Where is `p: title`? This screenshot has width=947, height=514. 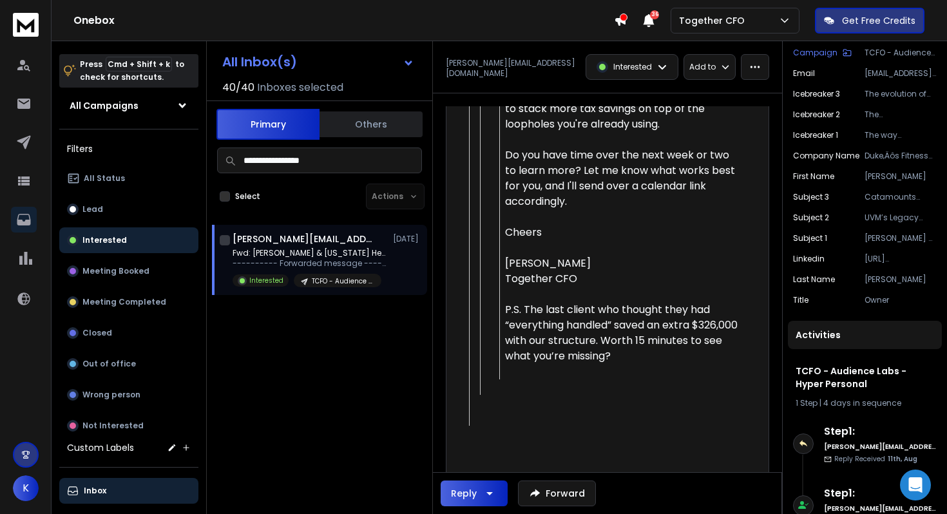 p: title is located at coordinates (801, 300).